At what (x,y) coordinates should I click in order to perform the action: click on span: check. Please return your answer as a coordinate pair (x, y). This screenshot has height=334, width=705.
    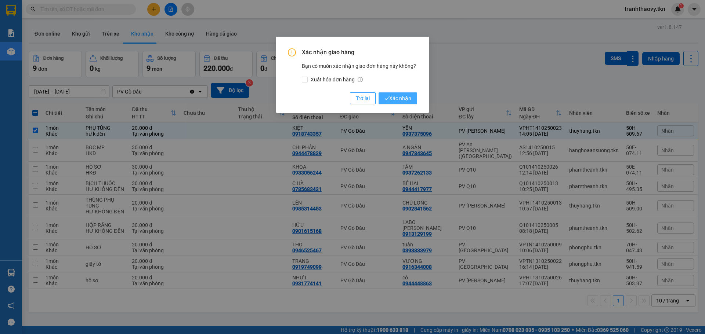
    Looking at the image, I should click on (387, 98).